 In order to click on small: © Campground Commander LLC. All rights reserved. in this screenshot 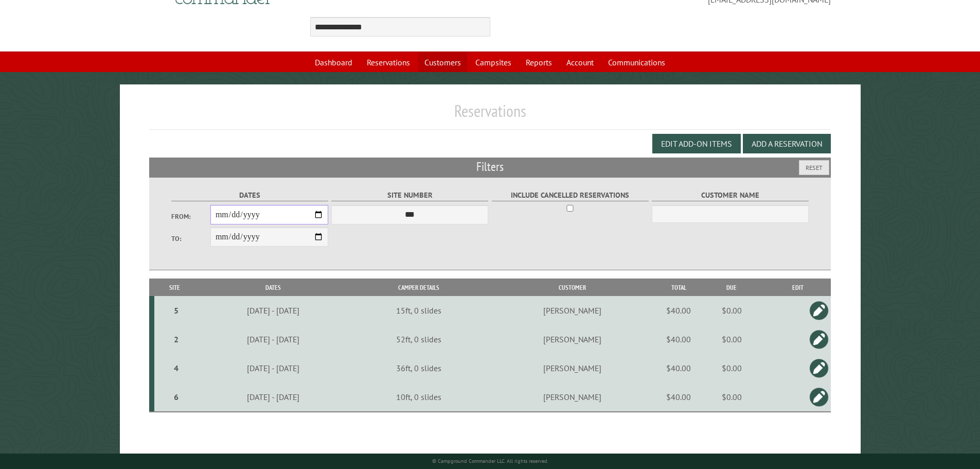, I will do `click(491, 461)`.